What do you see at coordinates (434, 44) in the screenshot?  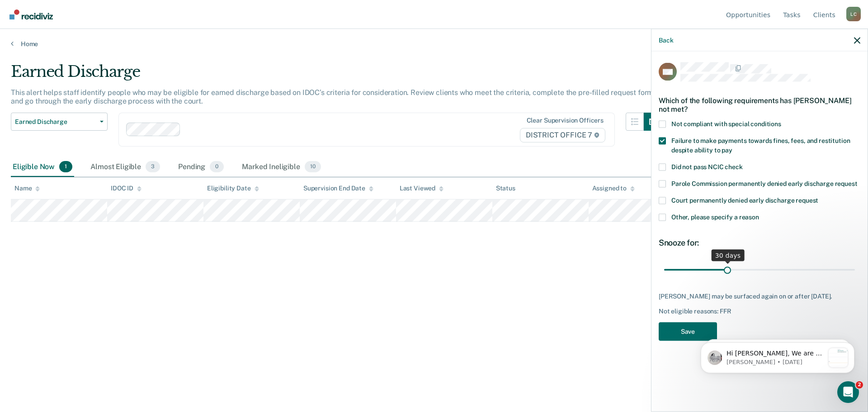 I see `a: Home` at bounding box center [434, 44].